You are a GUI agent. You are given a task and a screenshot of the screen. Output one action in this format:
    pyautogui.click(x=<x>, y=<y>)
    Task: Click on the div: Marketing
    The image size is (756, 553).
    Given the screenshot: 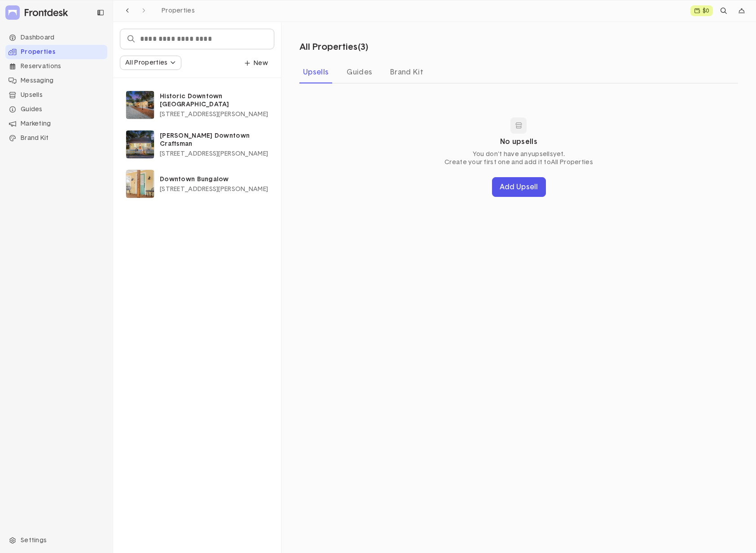 What is the action you would take?
    pyautogui.click(x=56, y=124)
    